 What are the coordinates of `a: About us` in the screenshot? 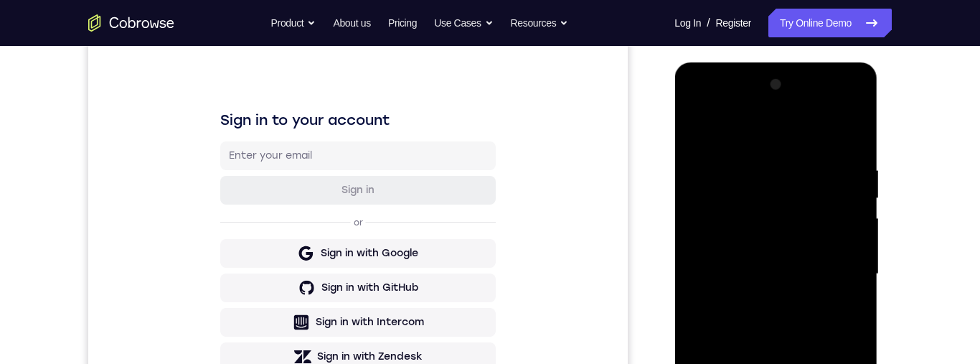 It's located at (351, 23).